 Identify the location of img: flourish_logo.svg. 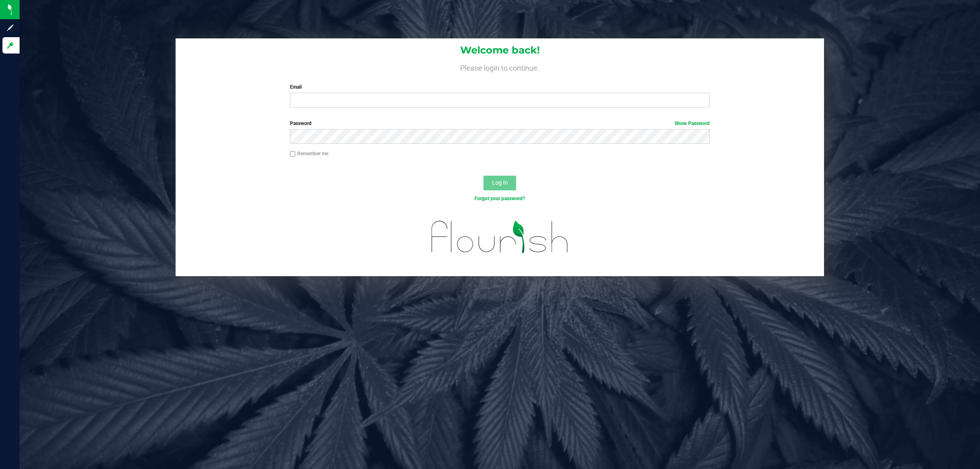
(500, 237).